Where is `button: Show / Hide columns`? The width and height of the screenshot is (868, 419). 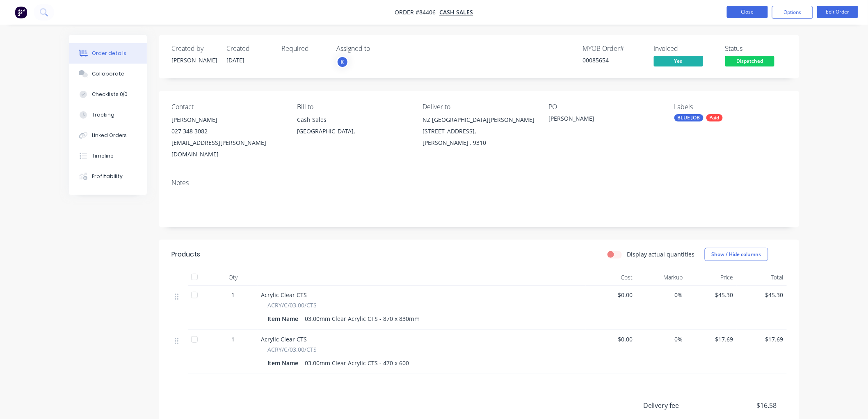 button: Show / Hide columns is located at coordinates (736, 254).